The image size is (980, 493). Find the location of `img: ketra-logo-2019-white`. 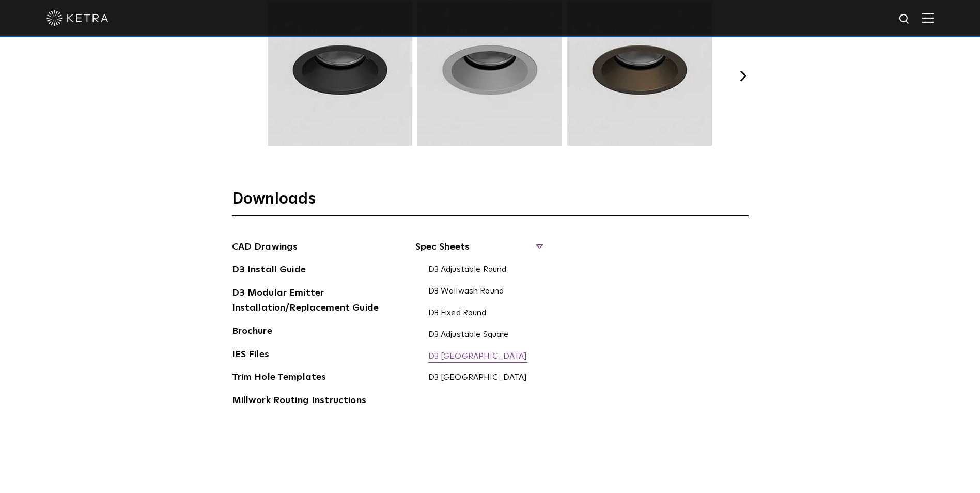

img: ketra-logo-2019-white is located at coordinates (77, 18).